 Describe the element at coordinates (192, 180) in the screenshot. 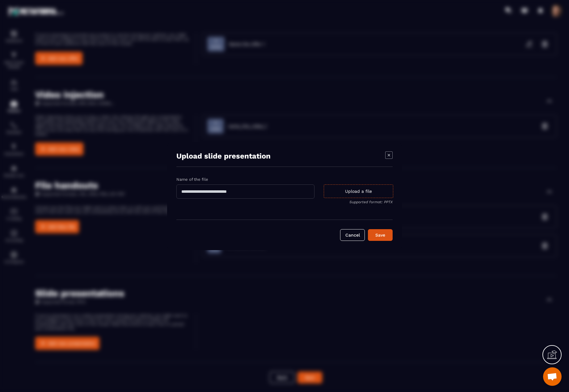

I see `label: Name of the file` at that location.